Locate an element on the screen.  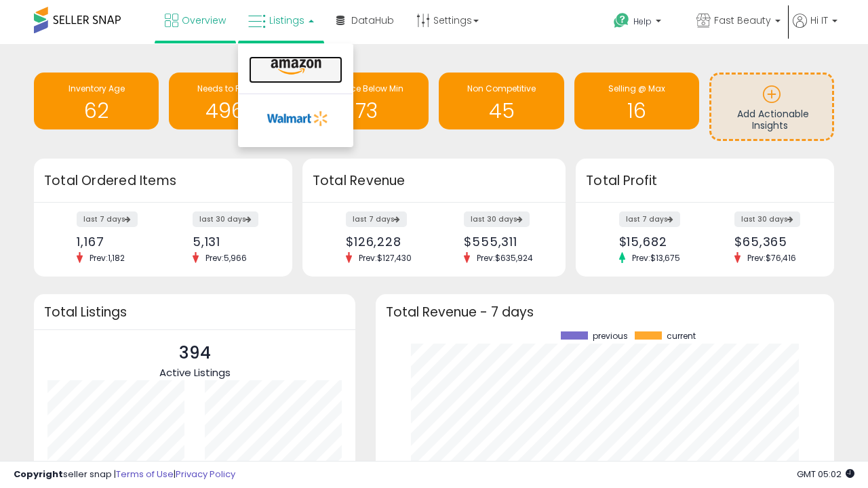
div: $15,682 is located at coordinates (657, 242).